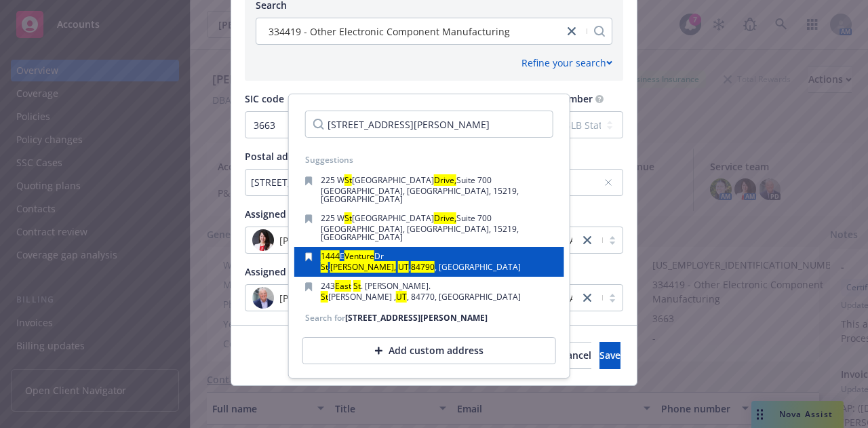 Image resolution: width=868 pixels, height=428 pixels. Describe the element at coordinates (429, 159) in the screenshot. I see `div: Suggestions` at that location.